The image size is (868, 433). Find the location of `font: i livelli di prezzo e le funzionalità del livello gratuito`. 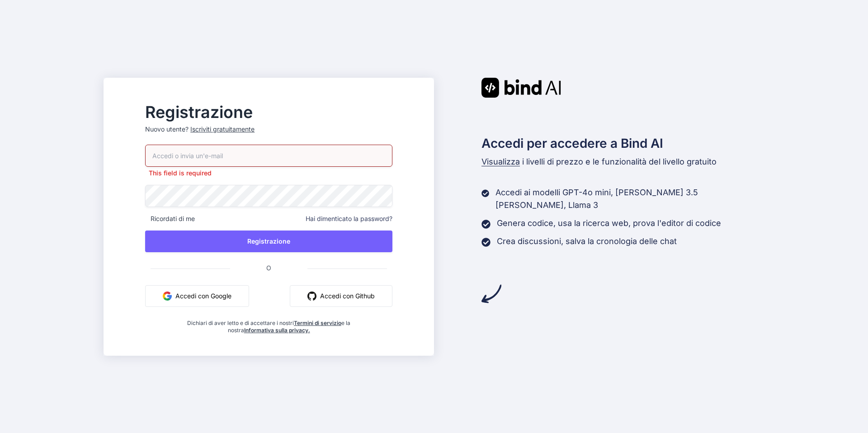

font: i livelli di prezzo e le funzionalità del livello gratuito is located at coordinates (619, 161).